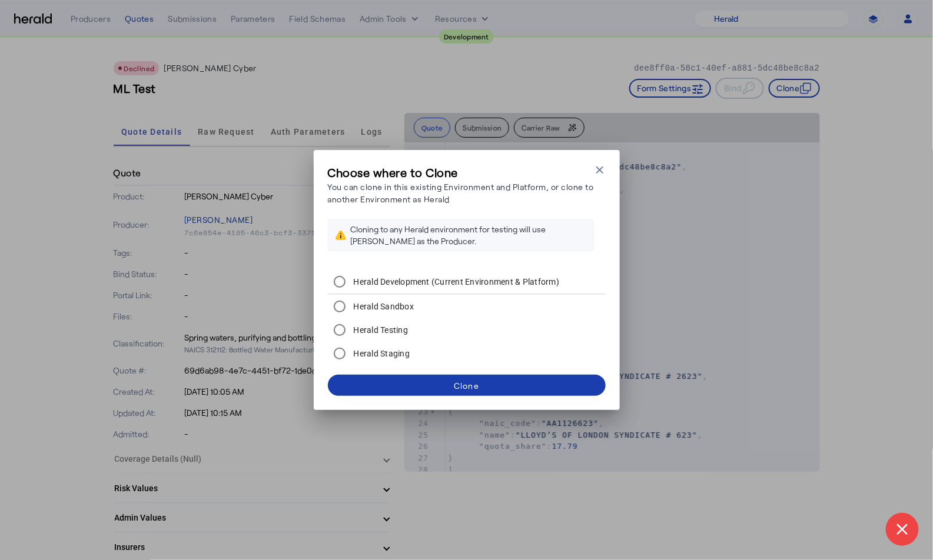 This screenshot has height=560, width=933. Describe the element at coordinates (466, 386) in the screenshot. I see `div: Clone` at that location.